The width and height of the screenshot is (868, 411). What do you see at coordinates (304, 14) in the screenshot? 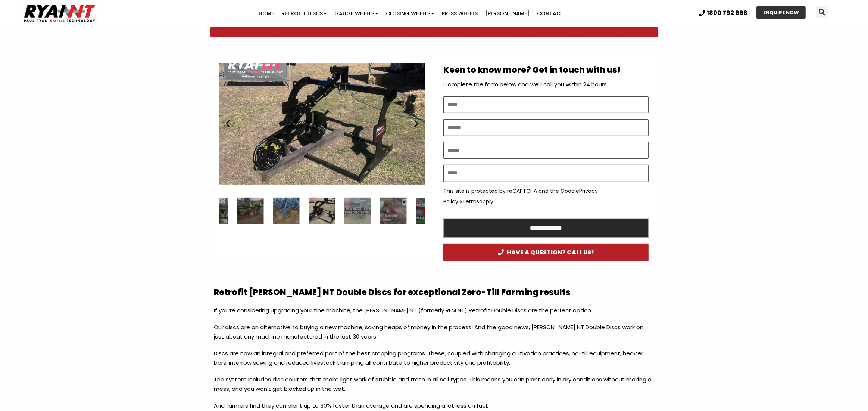
I see `a: Retrofit Discs` at bounding box center [304, 14].